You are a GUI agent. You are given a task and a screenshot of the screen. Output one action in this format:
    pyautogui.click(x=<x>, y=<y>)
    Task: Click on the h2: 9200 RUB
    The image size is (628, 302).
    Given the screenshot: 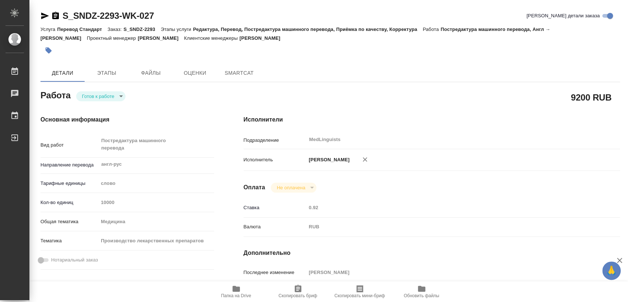 What is the action you would take?
    pyautogui.click(x=591, y=97)
    